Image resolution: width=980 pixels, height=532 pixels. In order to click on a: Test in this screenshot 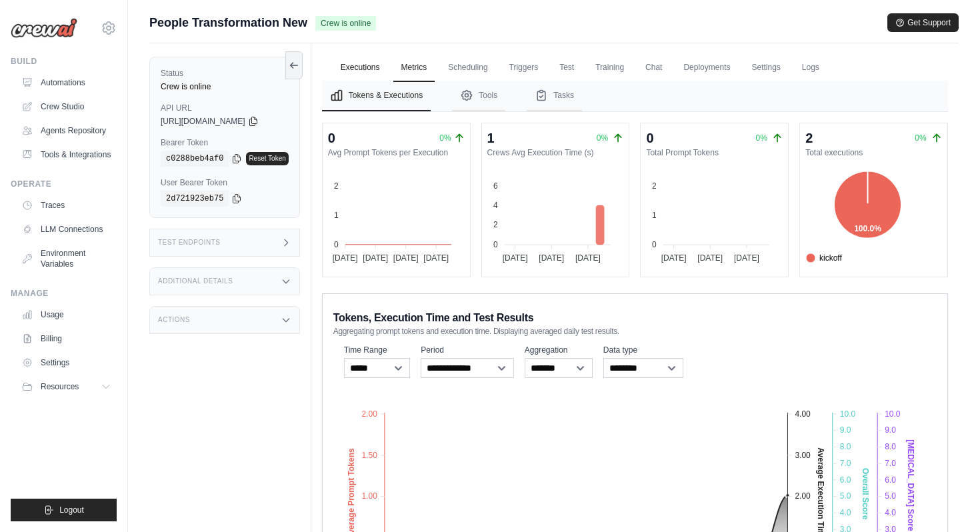, I will do `click(567, 68)`.